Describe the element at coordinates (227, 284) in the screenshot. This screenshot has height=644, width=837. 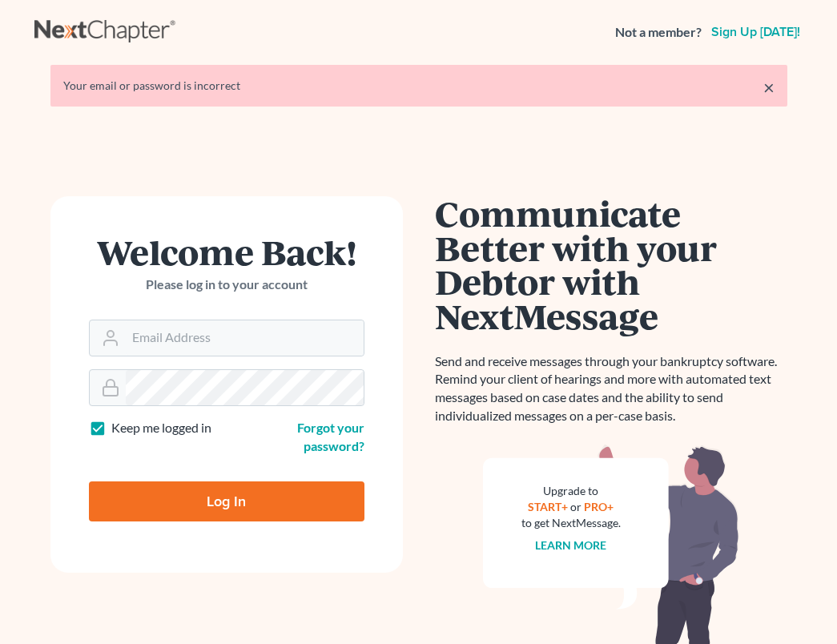
I see `p: Please log in to your account` at that location.